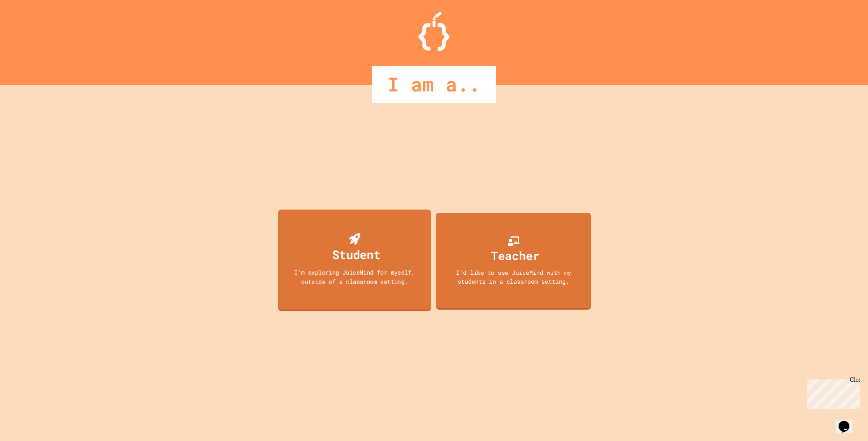  Describe the element at coordinates (354, 277) in the screenshot. I see `div: I'm exploring JuiceMind for myself, outside of a classroom setting.` at that location.